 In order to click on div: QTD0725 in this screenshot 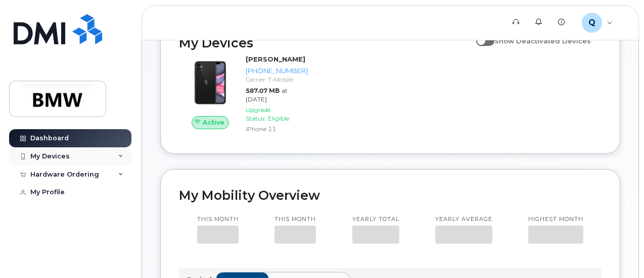, I will do `click(597, 23)`.